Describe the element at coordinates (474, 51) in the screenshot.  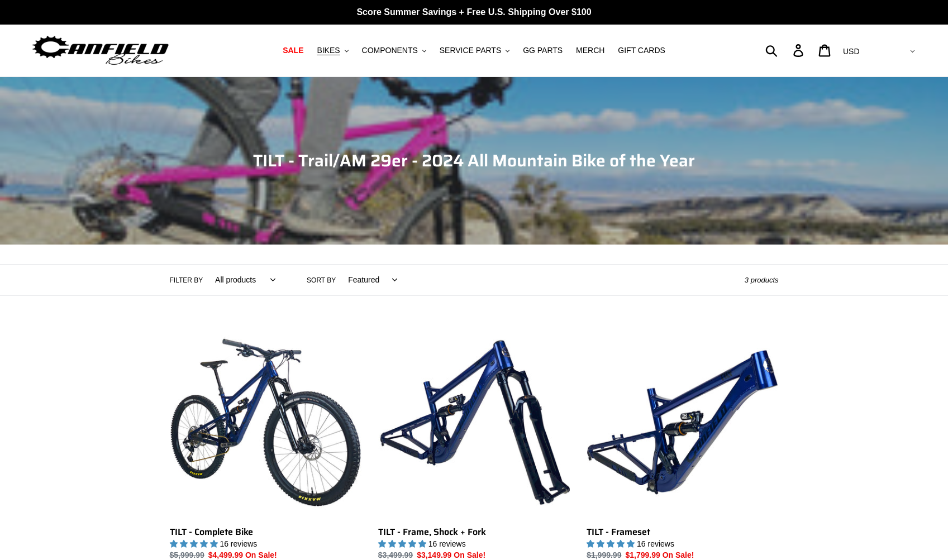
I see `button: SERVICE PARTS` at that location.